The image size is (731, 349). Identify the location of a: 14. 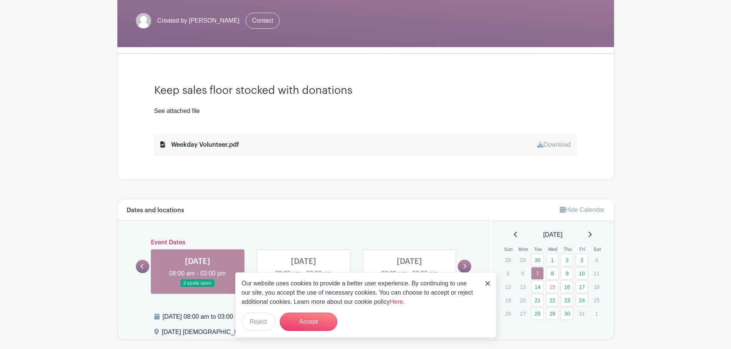
(537, 287).